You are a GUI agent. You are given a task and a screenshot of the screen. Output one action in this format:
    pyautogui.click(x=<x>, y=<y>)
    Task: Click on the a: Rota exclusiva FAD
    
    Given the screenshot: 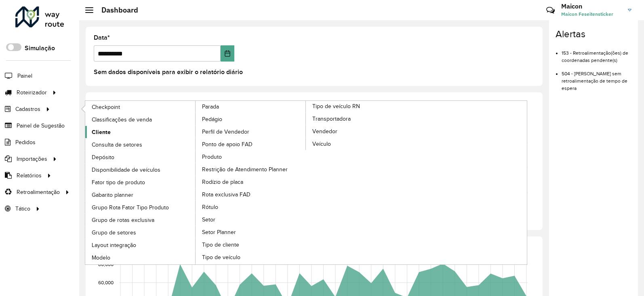 What is the action you would take?
    pyautogui.click(x=251, y=194)
    